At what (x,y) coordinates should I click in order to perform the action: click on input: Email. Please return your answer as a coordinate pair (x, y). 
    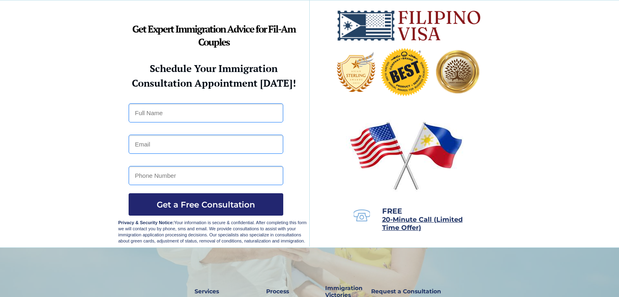
    Looking at the image, I should click on (206, 144).